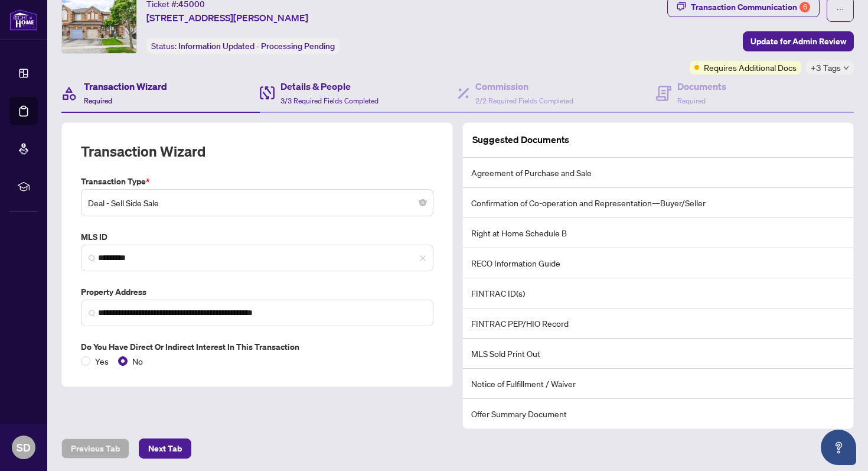 Image resolution: width=868 pixels, height=471 pixels. I want to click on article: Suggested Documents, so click(521, 139).